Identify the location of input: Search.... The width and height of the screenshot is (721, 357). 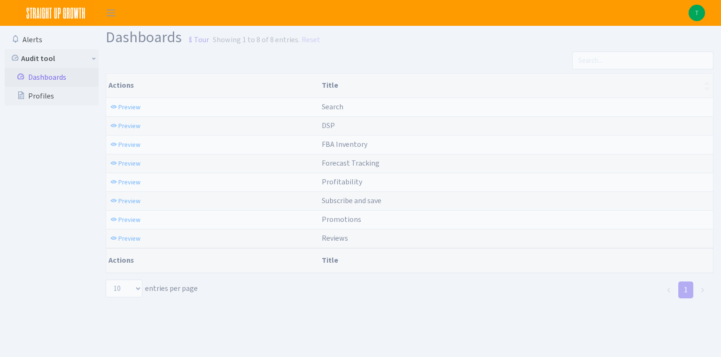
(642, 61).